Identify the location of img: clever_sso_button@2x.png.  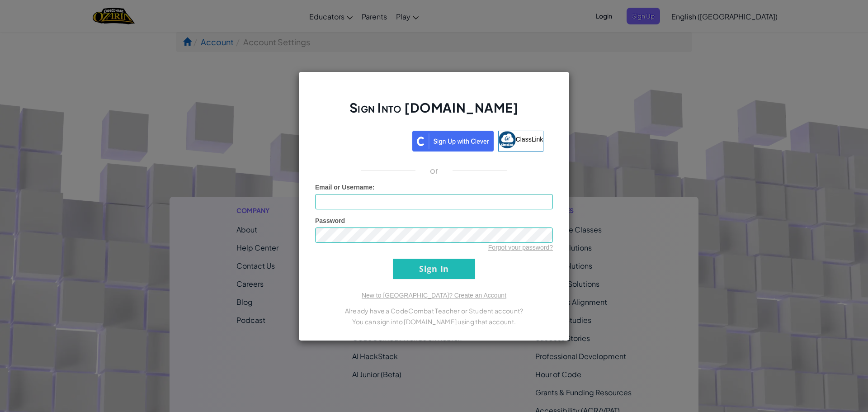
(453, 141).